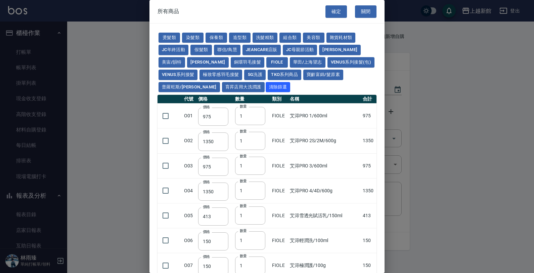 The height and width of the screenshot is (273, 534). I want to click on th: 數量, so click(252, 99).